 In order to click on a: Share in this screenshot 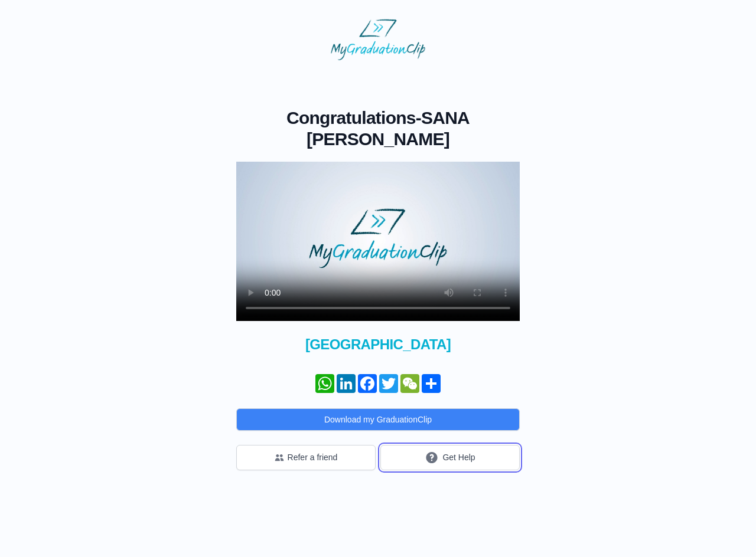, I will do `click(431, 384)`.